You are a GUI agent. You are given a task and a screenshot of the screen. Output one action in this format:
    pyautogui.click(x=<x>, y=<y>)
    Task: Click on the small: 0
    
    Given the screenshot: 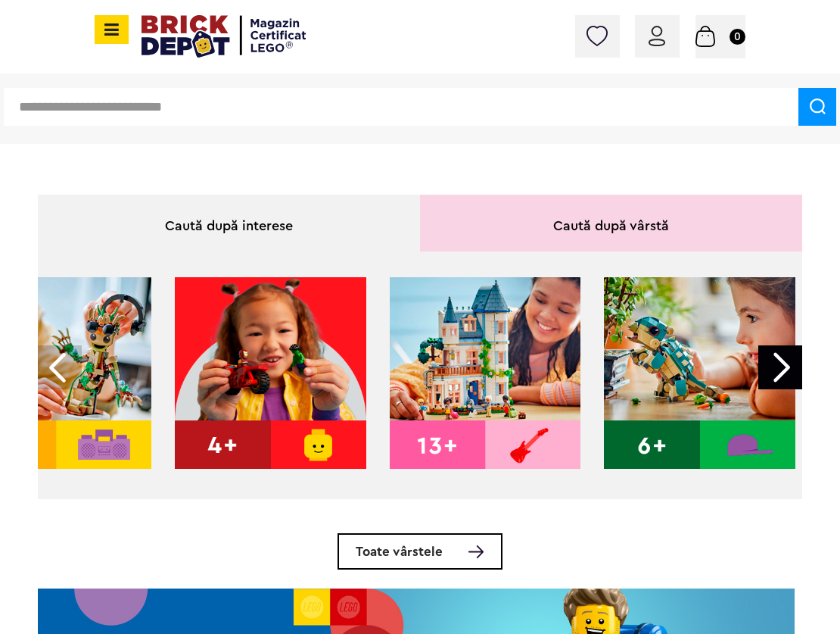 What is the action you would take?
    pyautogui.click(x=737, y=37)
    